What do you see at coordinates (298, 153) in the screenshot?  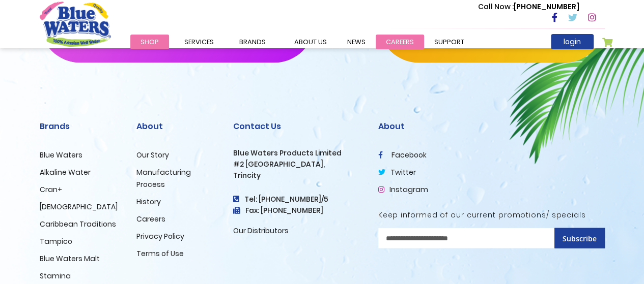 I see `h3: Blue Waters Products Limited` at bounding box center [298, 153].